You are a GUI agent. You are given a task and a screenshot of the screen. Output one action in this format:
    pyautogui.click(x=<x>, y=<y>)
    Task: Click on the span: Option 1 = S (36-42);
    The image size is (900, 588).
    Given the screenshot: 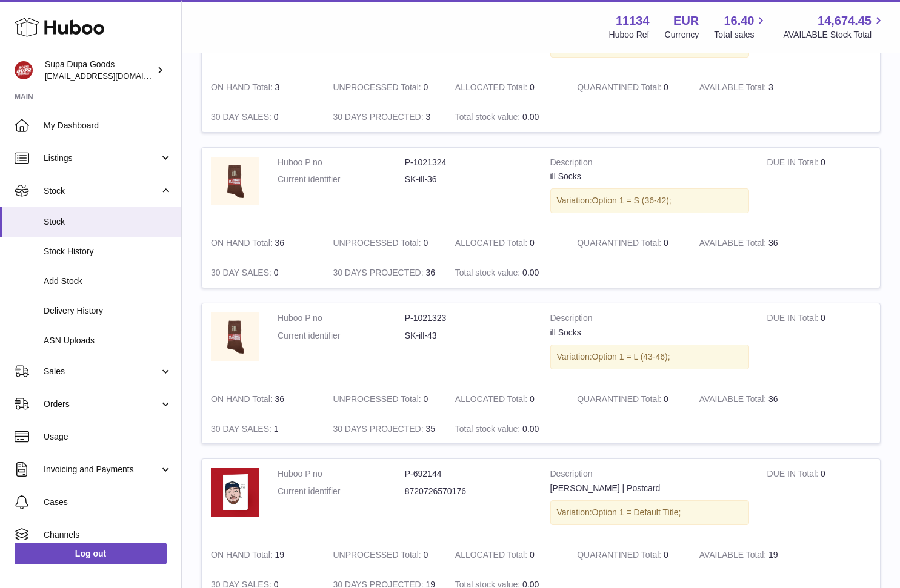 What is the action you would take?
    pyautogui.click(x=632, y=201)
    